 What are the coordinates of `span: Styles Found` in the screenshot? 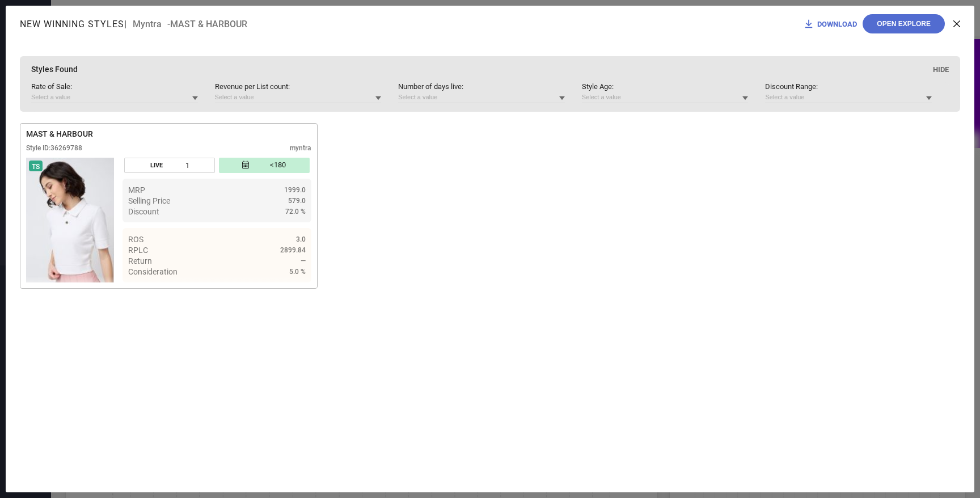 It's located at (55, 69).